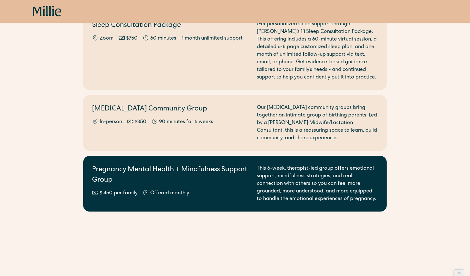 The width and height of the screenshot is (470, 276). What do you see at coordinates (235, 184) in the screenshot?
I see `a: Pregnancy Mental Health + Mindfulness Support Group$ 450 per familyOffered monthlyThis 6-week, th...` at bounding box center [235, 184].